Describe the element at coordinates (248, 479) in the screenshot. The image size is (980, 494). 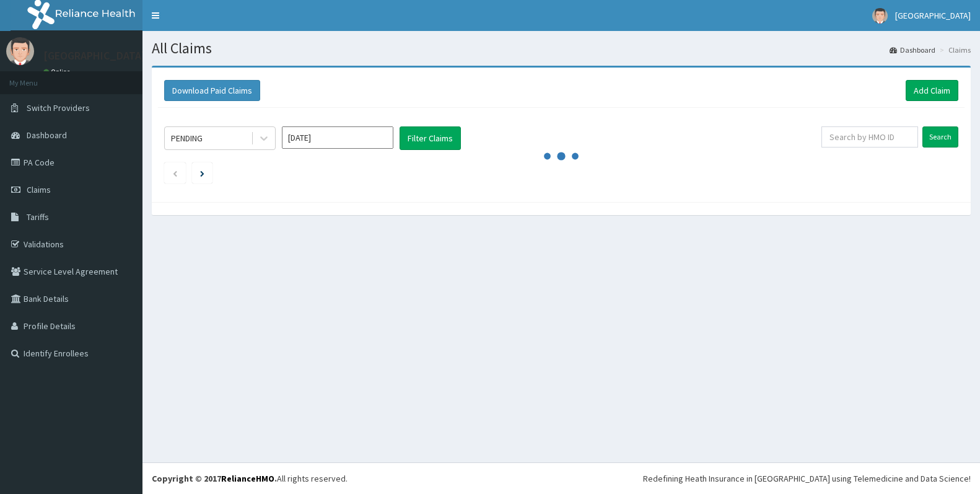
I see `a: RelianceHMO` at that location.